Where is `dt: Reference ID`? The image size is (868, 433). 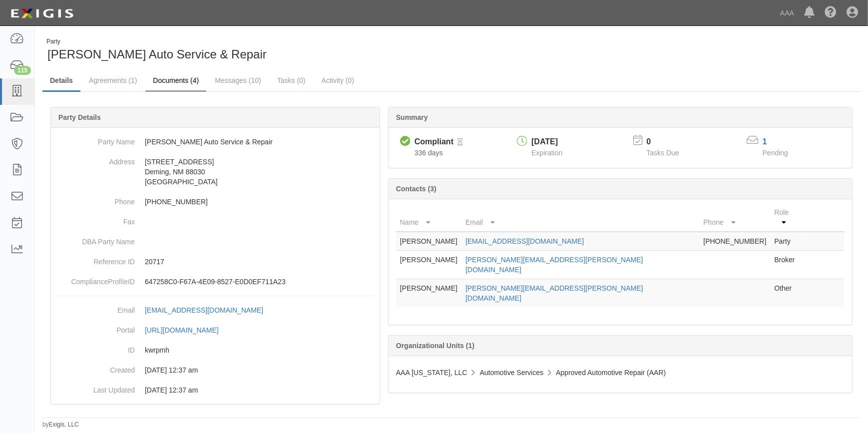
dt: Reference ID is located at coordinates (95, 259).